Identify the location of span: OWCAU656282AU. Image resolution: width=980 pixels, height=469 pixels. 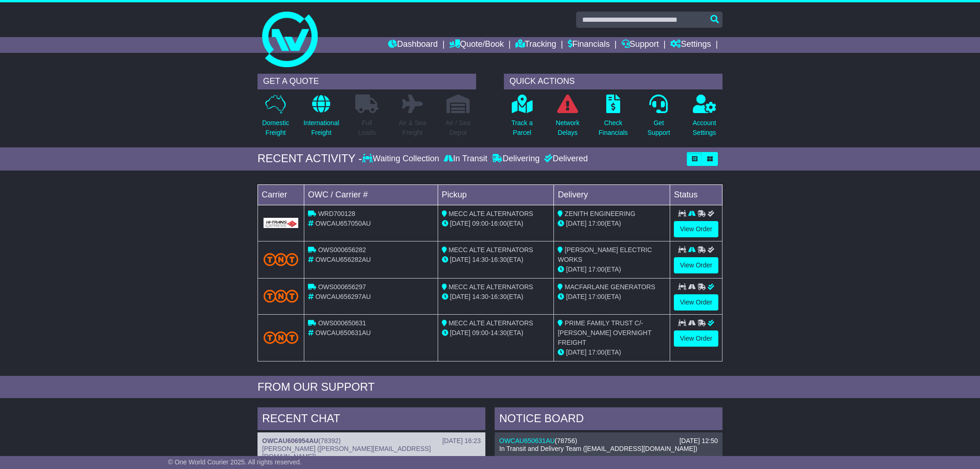
(343, 259).